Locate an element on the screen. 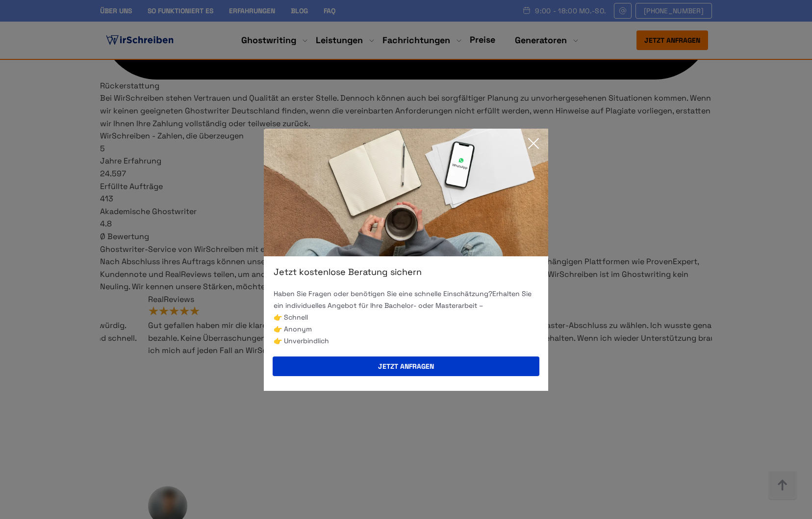 The image size is (812, 519). div: Jetzt kostenlose Beratung sichern is located at coordinates (406, 272).